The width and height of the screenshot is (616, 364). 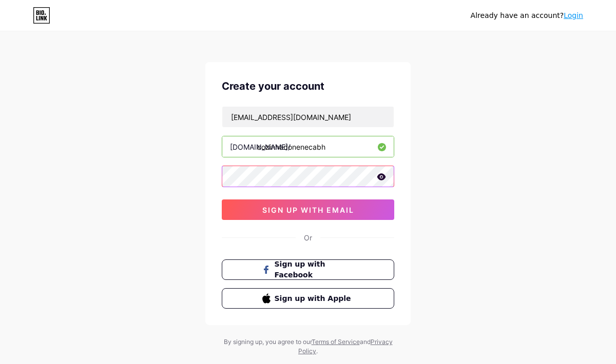 What do you see at coordinates (573, 16) in the screenshot?
I see `a: Login` at bounding box center [573, 16].